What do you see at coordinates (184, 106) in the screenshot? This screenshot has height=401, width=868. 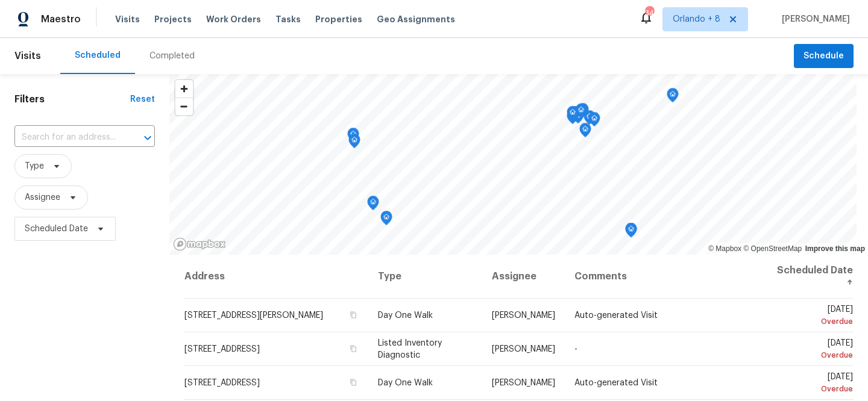 I see `button: Zoom out` at bounding box center [184, 106].